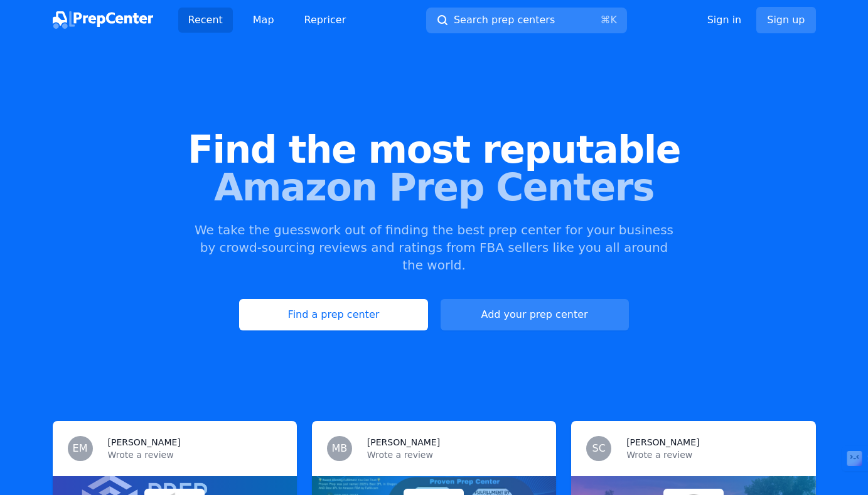 The width and height of the screenshot is (868, 495). What do you see at coordinates (264, 20) in the screenshot?
I see `a: Map` at bounding box center [264, 20].